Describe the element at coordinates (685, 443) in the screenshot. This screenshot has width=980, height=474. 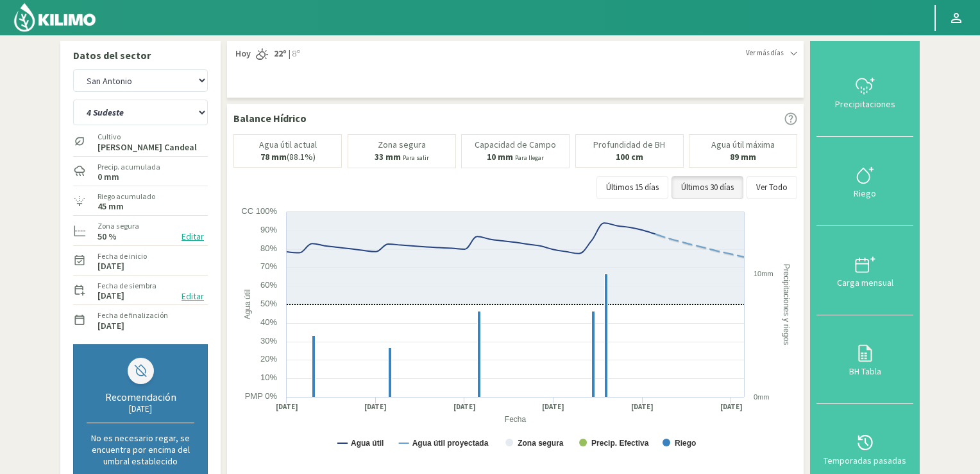
I see `text: Riego` at that location.